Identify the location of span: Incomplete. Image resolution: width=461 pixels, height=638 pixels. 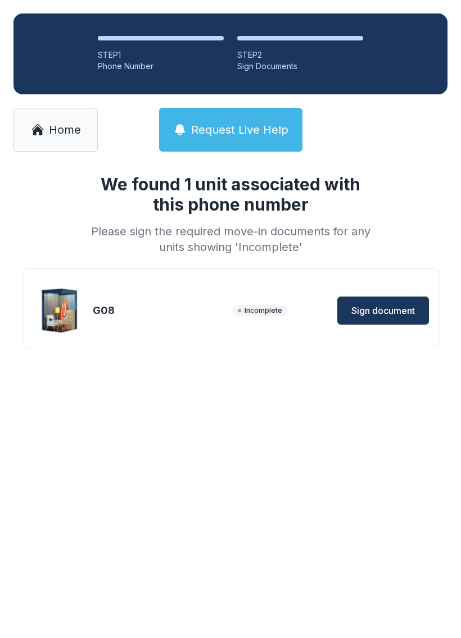
(259, 311).